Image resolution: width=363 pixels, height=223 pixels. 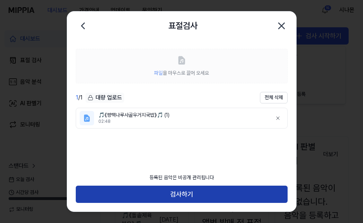 What do you see at coordinates (181, 73) in the screenshot?
I see `span: 을 마우스로 끌어 오세요` at bounding box center [181, 73].